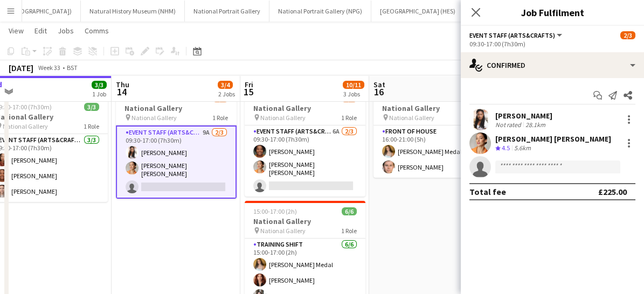  I want to click on span: 6/6, so click(349, 211).